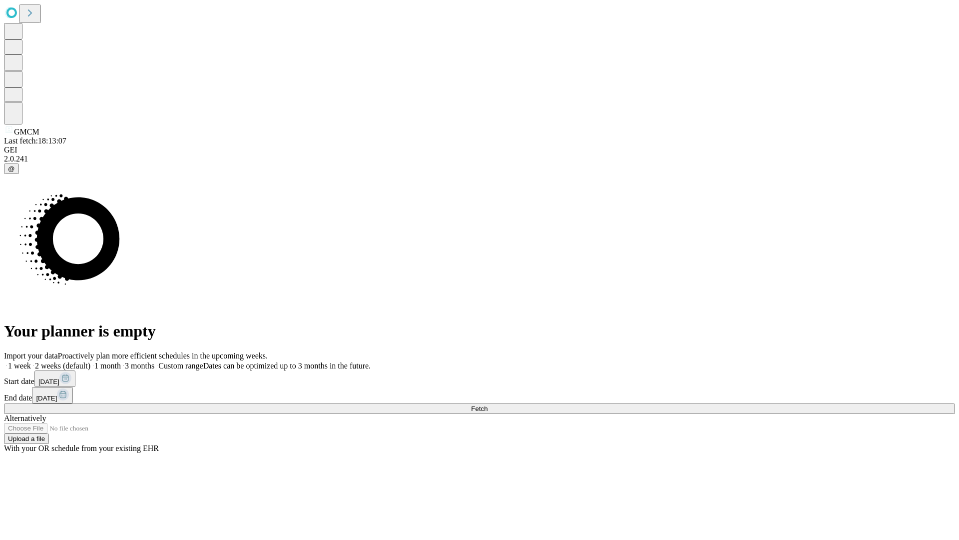 This screenshot has height=540, width=959. What do you see at coordinates (480, 150) in the screenshot?
I see `div: GEI` at bounding box center [480, 150].